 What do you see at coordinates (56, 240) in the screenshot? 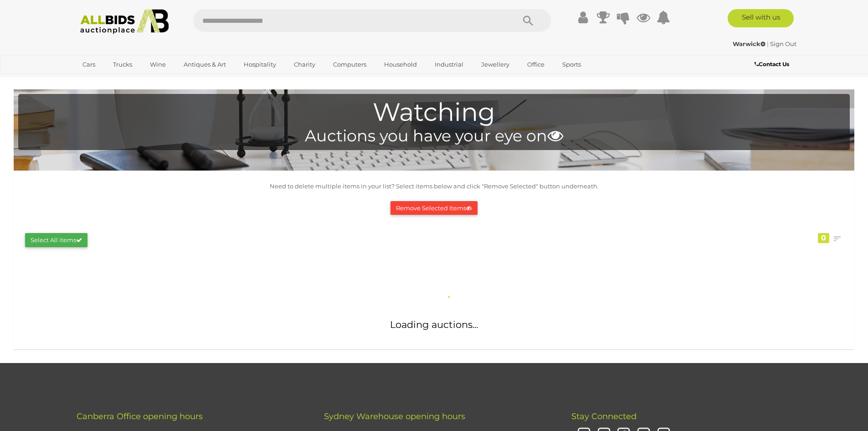
I see `button: Select All items` at bounding box center [56, 240].